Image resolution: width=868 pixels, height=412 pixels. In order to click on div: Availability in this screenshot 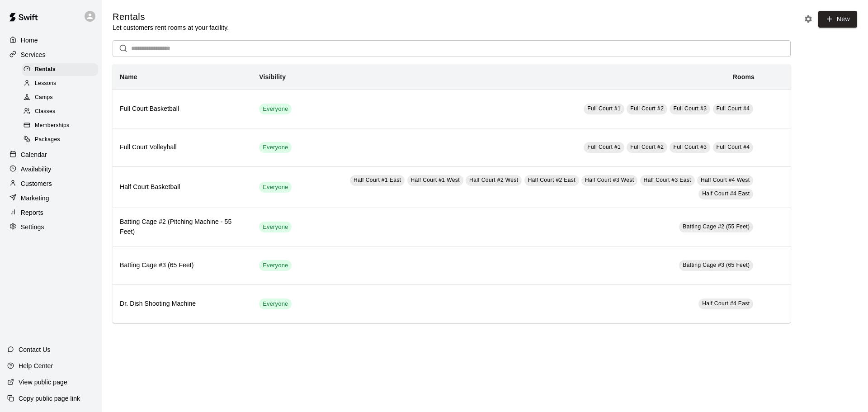, I will do `click(51, 169)`.